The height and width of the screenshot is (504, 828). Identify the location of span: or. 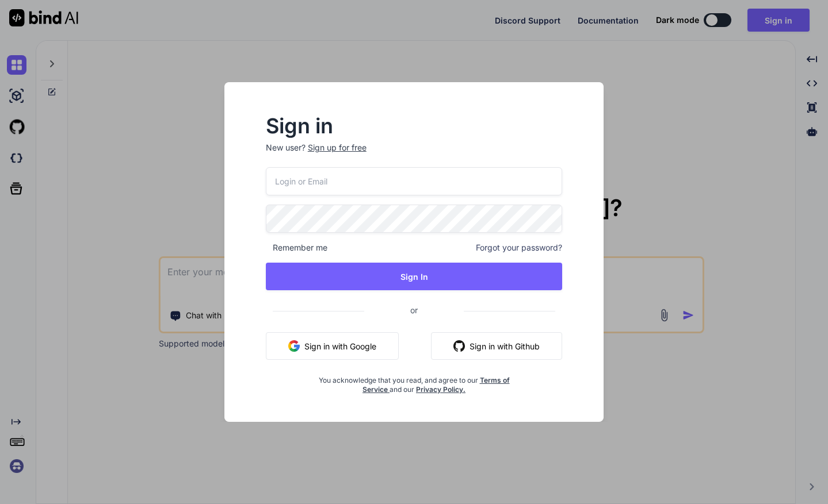
(414, 310).